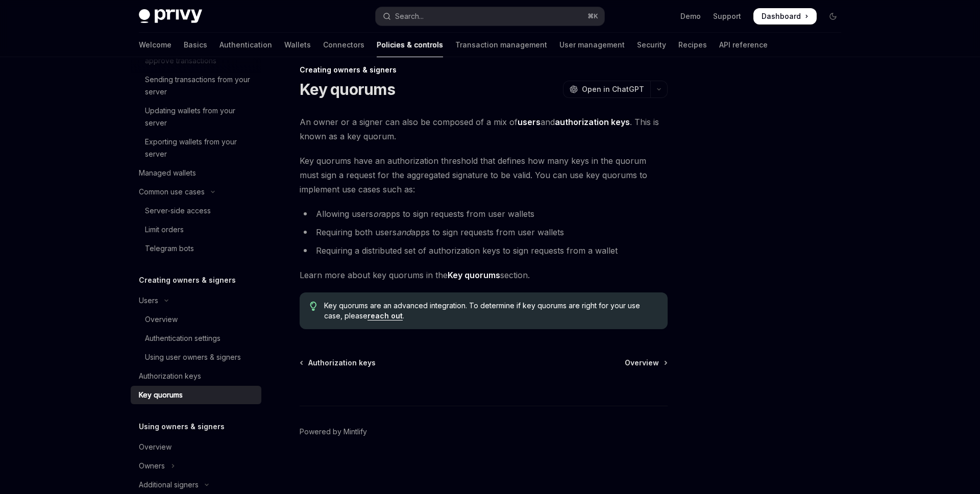 This screenshot has width=980, height=494. What do you see at coordinates (196, 466) in the screenshot?
I see `button: Toggle Owners section` at bounding box center [196, 466].